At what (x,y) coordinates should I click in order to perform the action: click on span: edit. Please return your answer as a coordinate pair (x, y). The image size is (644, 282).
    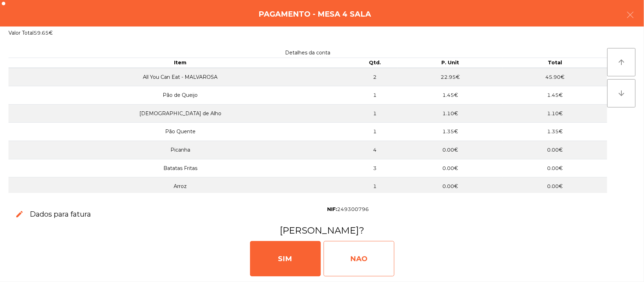
    Looking at the image, I should click on (20, 214).